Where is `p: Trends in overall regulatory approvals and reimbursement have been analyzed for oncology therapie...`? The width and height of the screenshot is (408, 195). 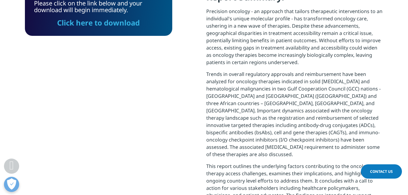
p: Trends in overall regulatory approvals and reimbursement have been analyzed for oncology therapie... is located at coordinates (295, 116).